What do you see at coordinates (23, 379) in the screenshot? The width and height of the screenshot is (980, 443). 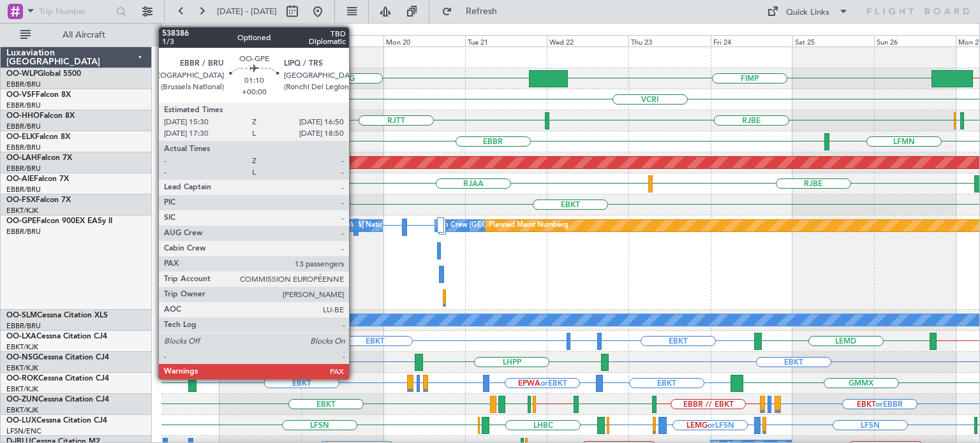 I see `span: OO-ROK` at bounding box center [23, 379].